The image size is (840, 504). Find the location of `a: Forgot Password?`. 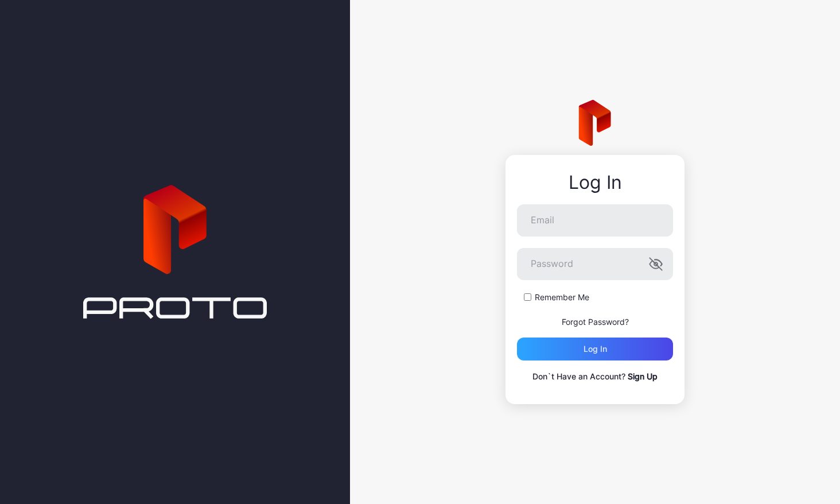

a: Forgot Password? is located at coordinates (595, 321).